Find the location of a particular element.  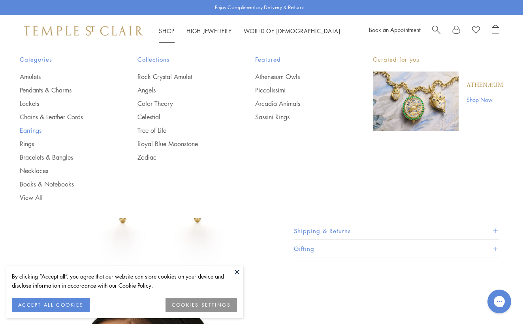

a: Rings is located at coordinates (63, 144).